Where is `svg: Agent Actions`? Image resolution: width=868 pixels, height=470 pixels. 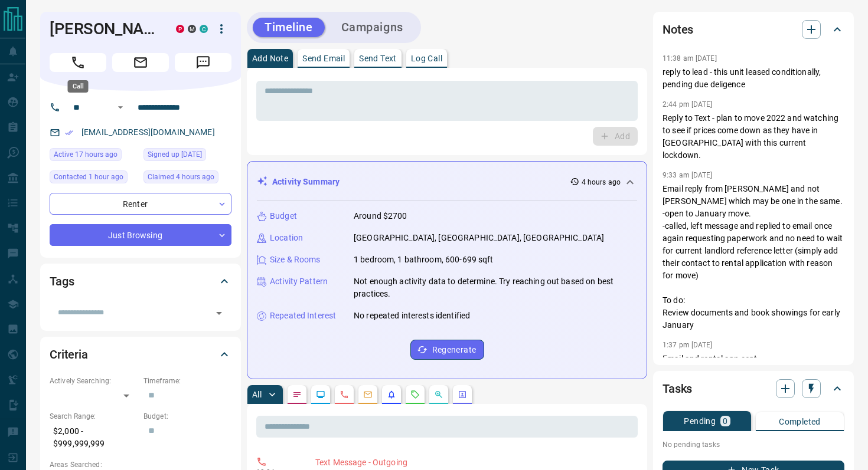 svg: Agent Actions is located at coordinates (463, 395).